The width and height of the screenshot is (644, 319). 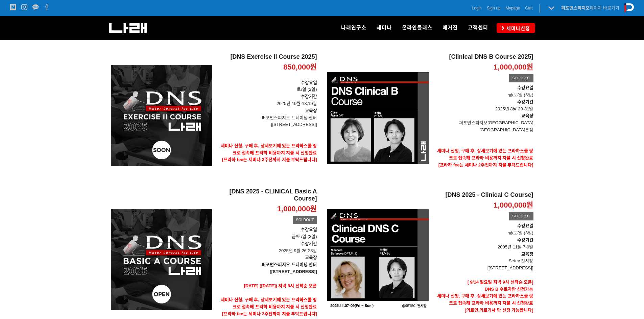 What do you see at coordinates (384, 28) in the screenshot?
I see `span: 세미나` at bounding box center [384, 28].